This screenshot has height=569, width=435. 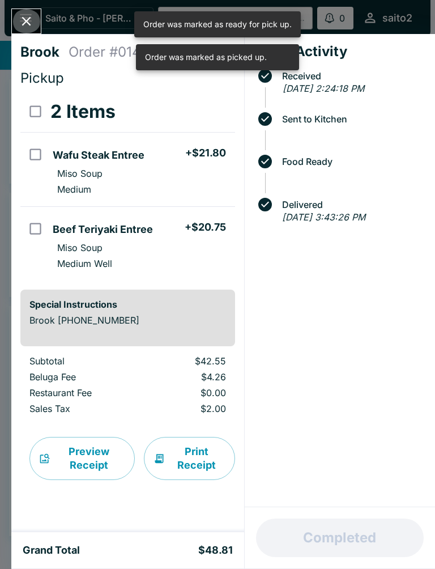 I want to click on div: Order was marked as ready for pick up., so click(x=218, y=24).